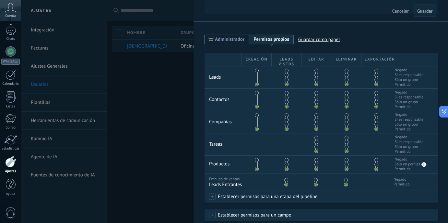 This screenshot has width=448, height=223. I want to click on div: Eliminar, so click(346, 59).